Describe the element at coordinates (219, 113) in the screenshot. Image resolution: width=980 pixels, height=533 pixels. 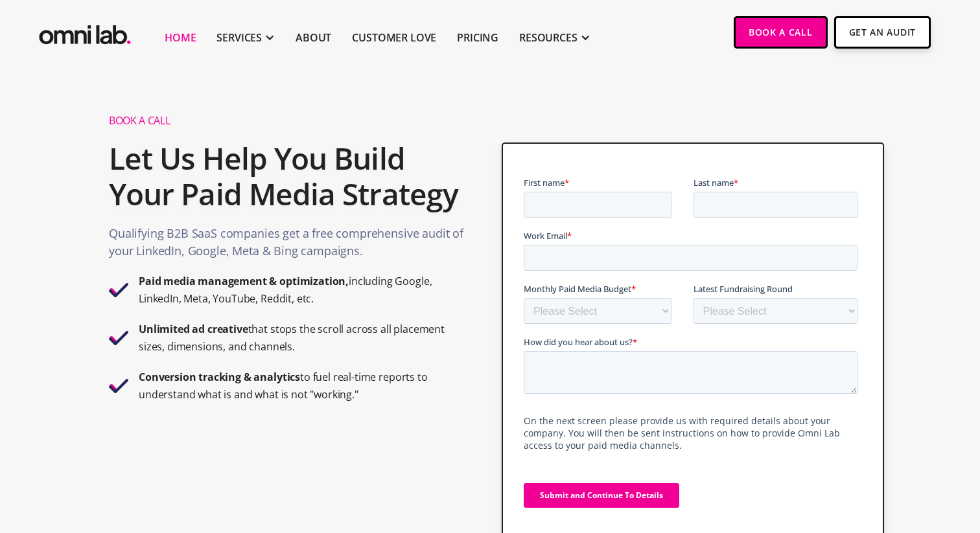
I see `span: Latest Fundraising Round` at that location.